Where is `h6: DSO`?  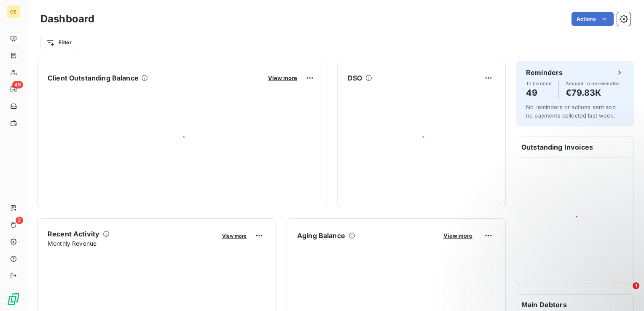 h6: DSO is located at coordinates (355, 78).